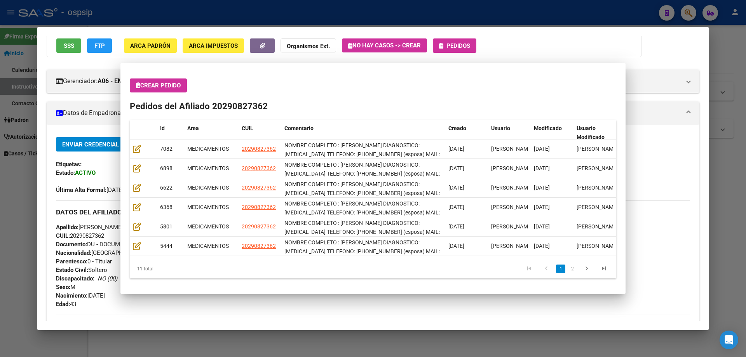  What do you see at coordinates (63, 287) in the screenshot?
I see `strong: Sexo:` at bounding box center [63, 287].